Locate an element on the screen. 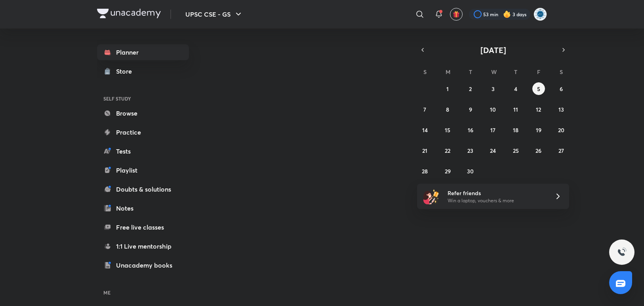 This screenshot has width=644, height=306. abbr: September 8, 2025 is located at coordinates (447, 109).